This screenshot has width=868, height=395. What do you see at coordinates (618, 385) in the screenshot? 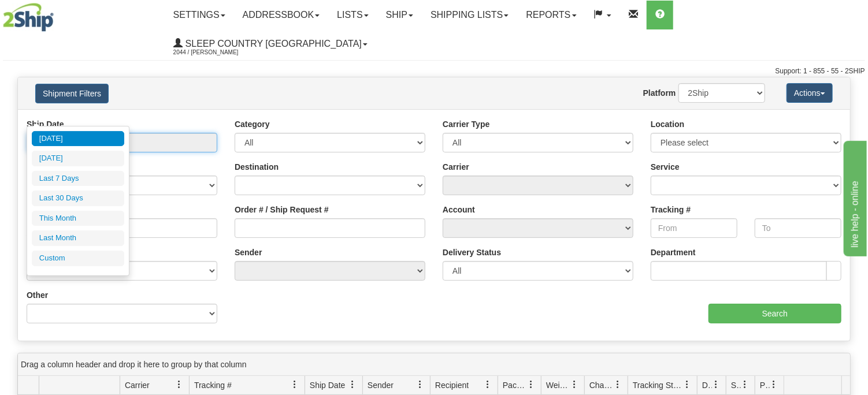
I see `a: Charge filter column settings` at bounding box center [618, 385].